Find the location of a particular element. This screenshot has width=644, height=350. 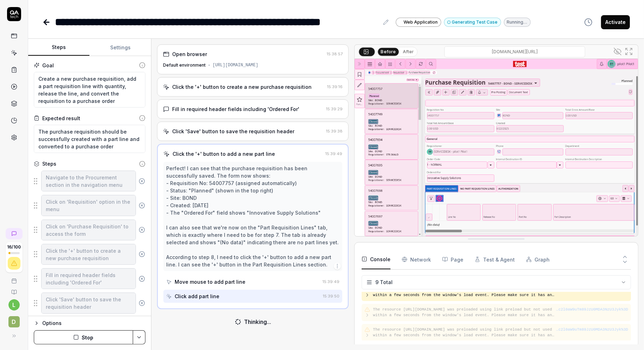

button: Click add part line15:39:50 is located at coordinates (253, 296).